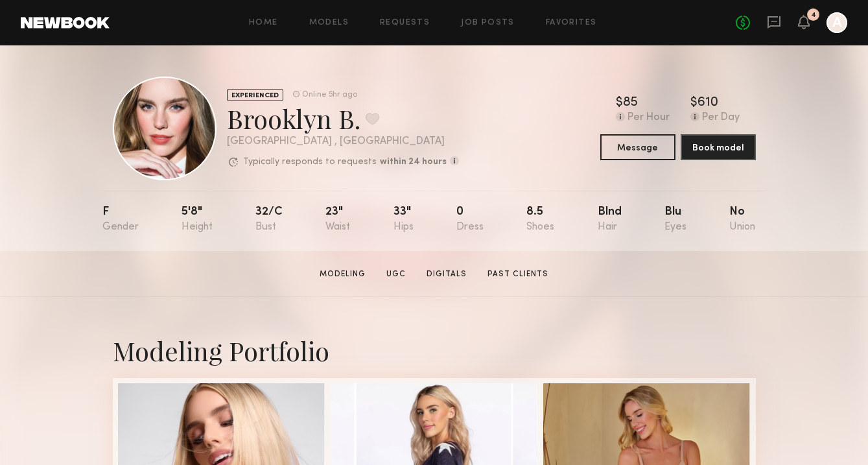 The width and height of the screenshot is (868, 465). I want to click on a: A, so click(837, 23).